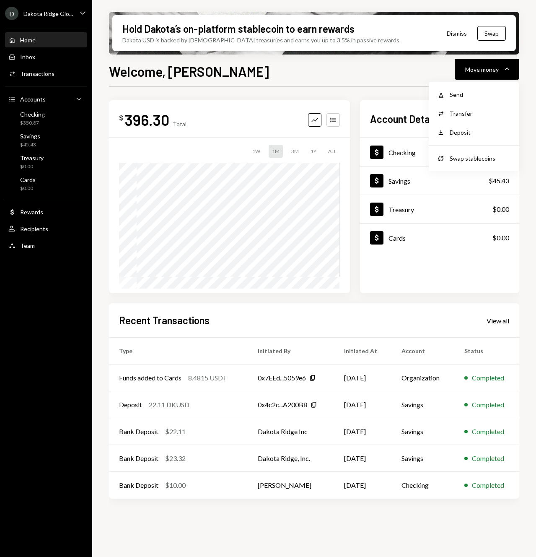 This screenshot has height=557, width=536. What do you see at coordinates (482, 69) in the screenshot?
I see `div: Move money` at bounding box center [482, 69].